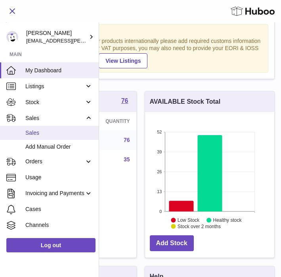 This screenshot has width=281, height=277. What do you see at coordinates (55, 102) in the screenshot?
I see `span: Stock` at bounding box center [55, 102].